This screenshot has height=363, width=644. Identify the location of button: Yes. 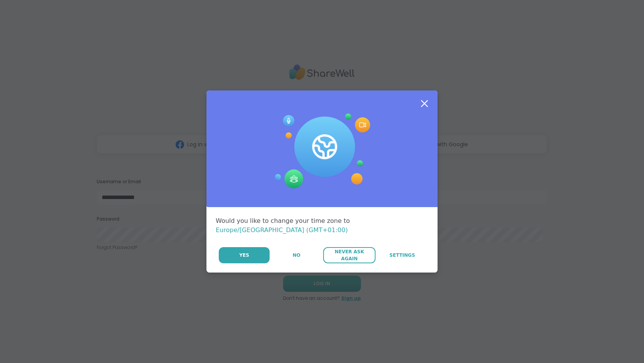
(244, 255).